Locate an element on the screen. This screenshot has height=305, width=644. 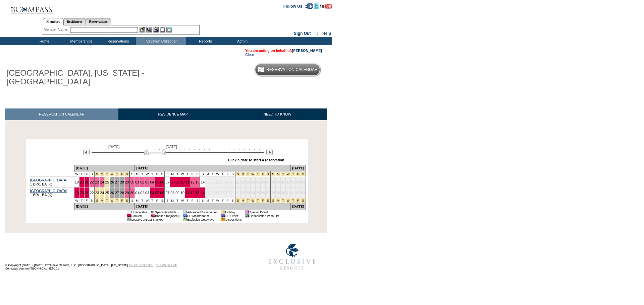
span: You are acting on behalf of: is located at coordinates (284, 50).